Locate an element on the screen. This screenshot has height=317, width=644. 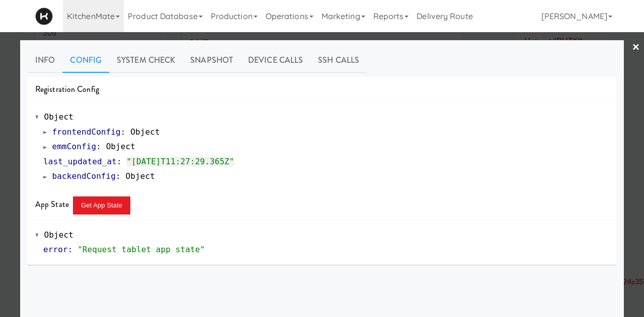
img: Micromart is located at coordinates (44, 16).